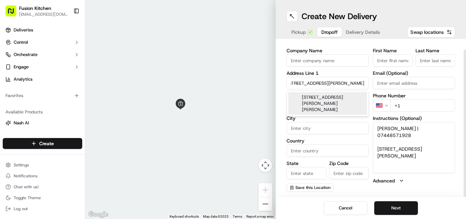 The width and height of the screenshot is (466, 219). What do you see at coordinates (298, 32) in the screenshot?
I see `span: Pickup` at bounding box center [298, 32].